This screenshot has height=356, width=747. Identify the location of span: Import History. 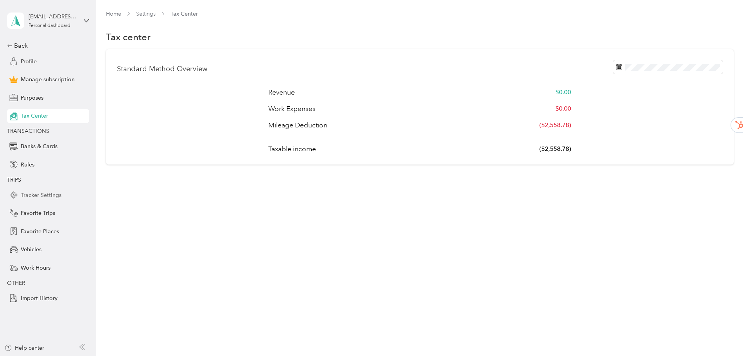
(39, 298).